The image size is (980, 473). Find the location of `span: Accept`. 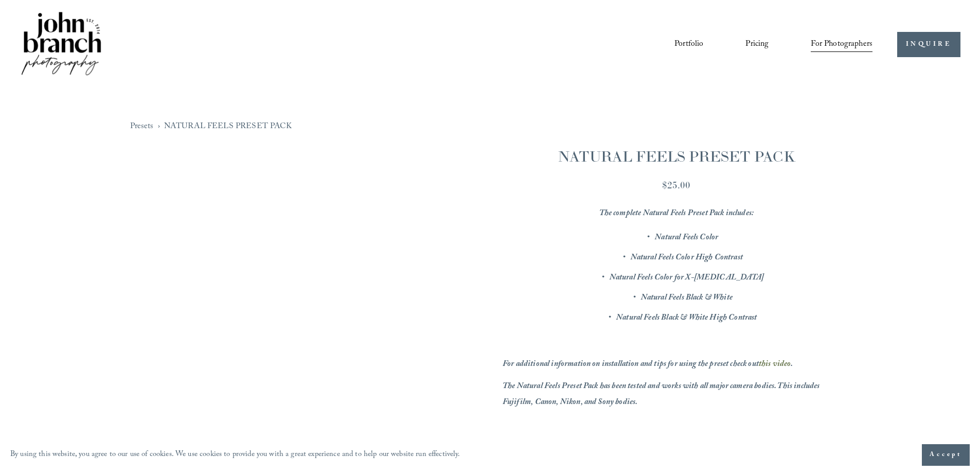

span: Accept is located at coordinates (945, 455).